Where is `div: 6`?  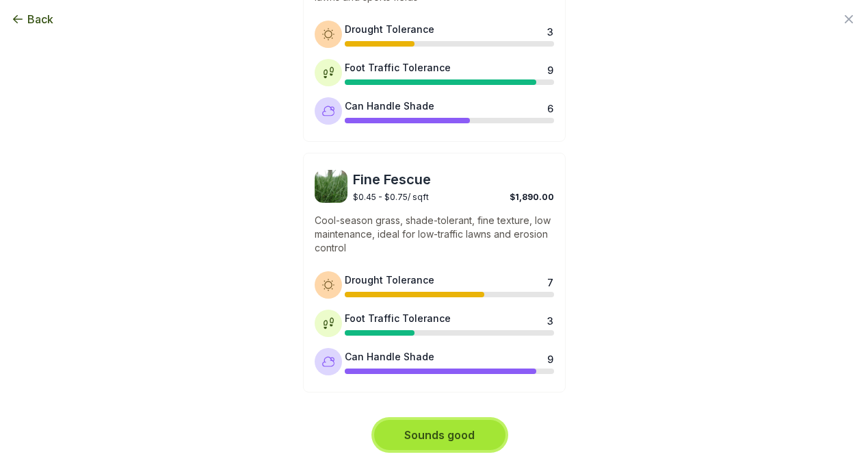
div: 6 is located at coordinates (550, 107).